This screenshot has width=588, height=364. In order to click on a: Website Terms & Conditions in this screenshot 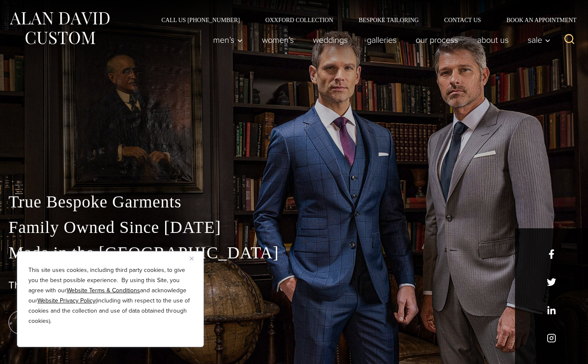, I will do `click(103, 290)`.